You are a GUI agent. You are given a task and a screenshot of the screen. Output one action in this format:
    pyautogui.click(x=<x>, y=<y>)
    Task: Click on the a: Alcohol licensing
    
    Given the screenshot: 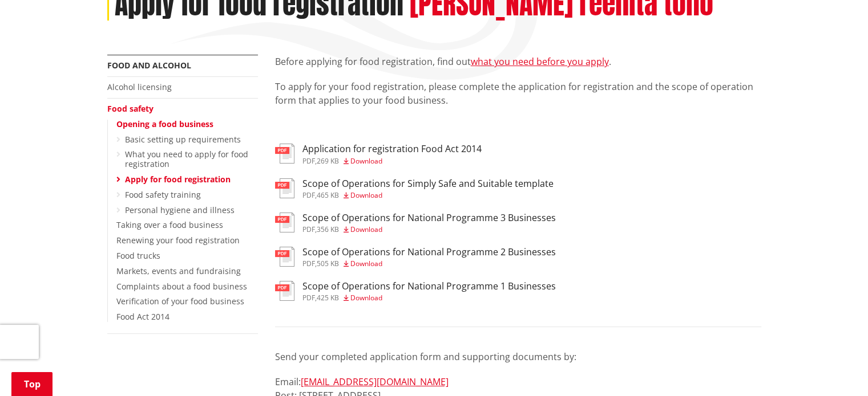 What is the action you would take?
    pyautogui.click(x=139, y=86)
    